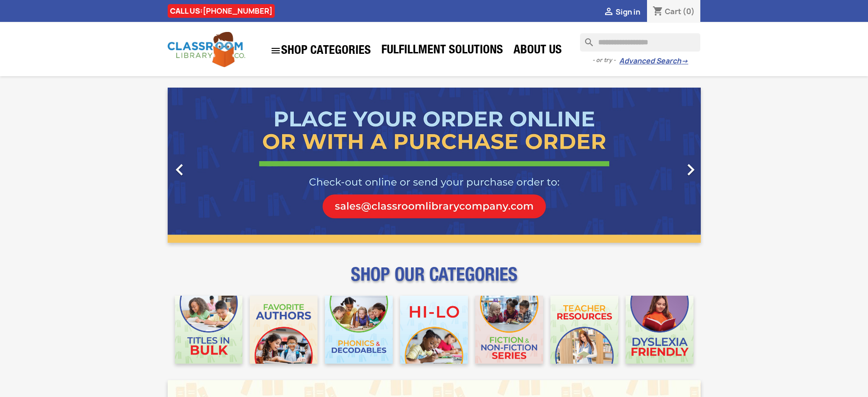  I want to click on a: Previous, so click(208, 165).